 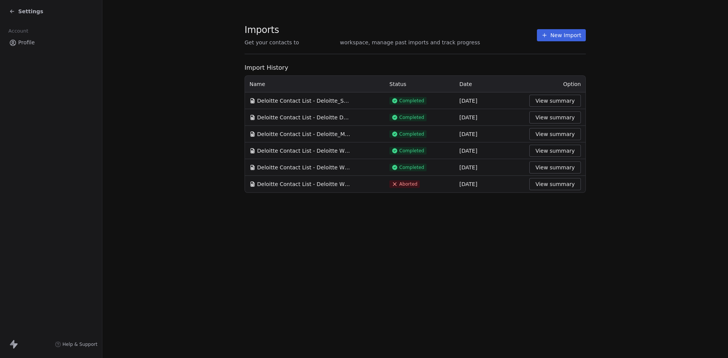 What do you see at coordinates (51, 42) in the screenshot?
I see `a: Profile` at bounding box center [51, 42].